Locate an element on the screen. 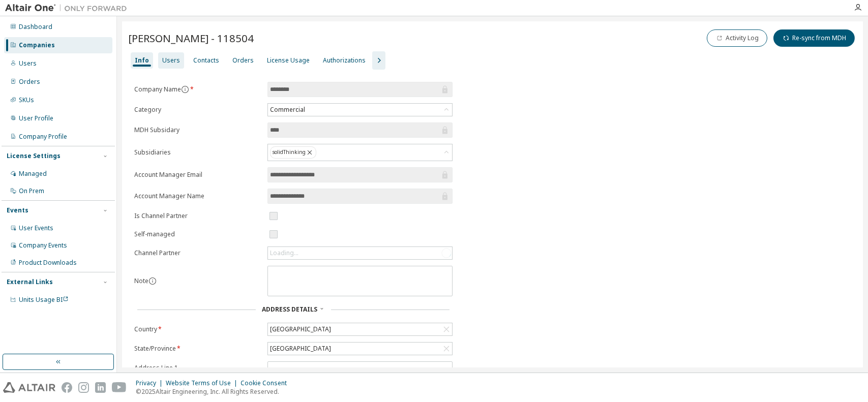 Image resolution: width=868 pixels, height=402 pixels. label: Channel Partner is located at coordinates (198, 253).